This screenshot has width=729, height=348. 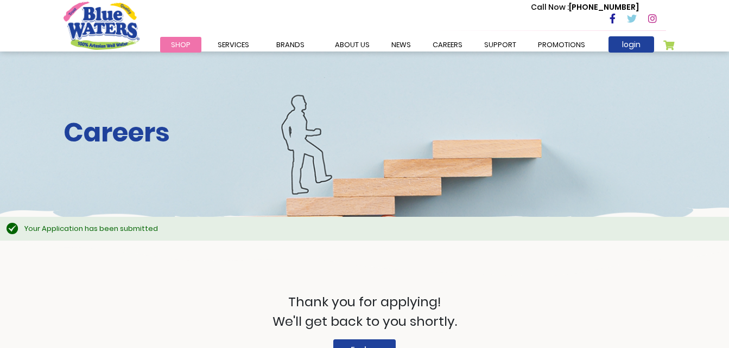 I want to click on span: Services, so click(x=233, y=45).